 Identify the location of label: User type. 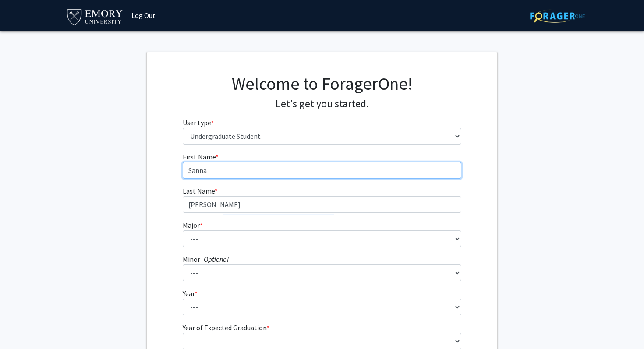
(198, 123).